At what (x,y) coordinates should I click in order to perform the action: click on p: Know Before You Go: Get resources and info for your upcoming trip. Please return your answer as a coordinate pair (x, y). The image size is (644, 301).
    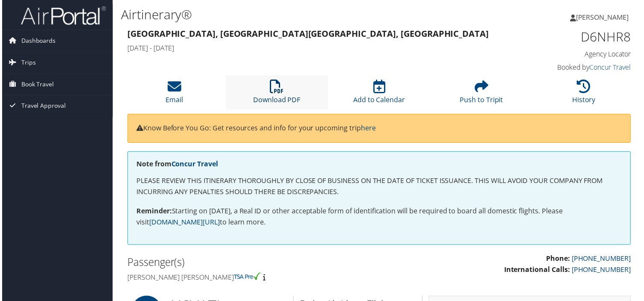
    Looking at the image, I should click on (379, 129).